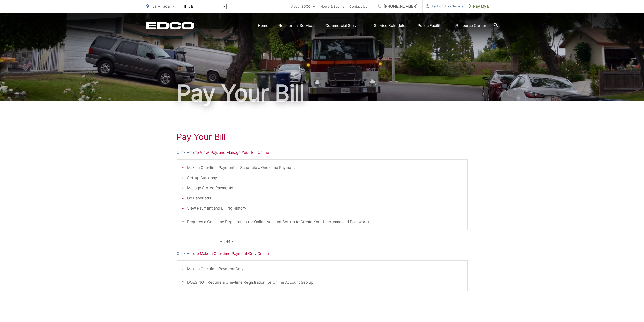 The height and width of the screenshot is (322, 644). What do you see at coordinates (303, 6) in the screenshot?
I see `a: About EDCO` at bounding box center [303, 6].